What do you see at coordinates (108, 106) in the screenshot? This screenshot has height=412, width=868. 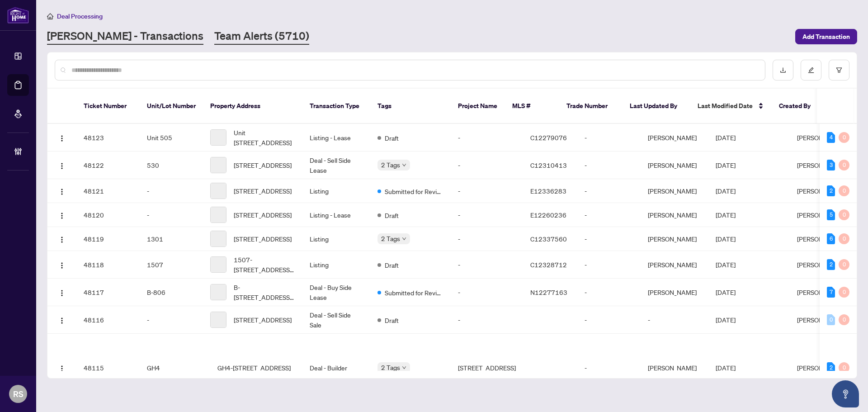 I see `th: Ticket Number` at bounding box center [108, 106].